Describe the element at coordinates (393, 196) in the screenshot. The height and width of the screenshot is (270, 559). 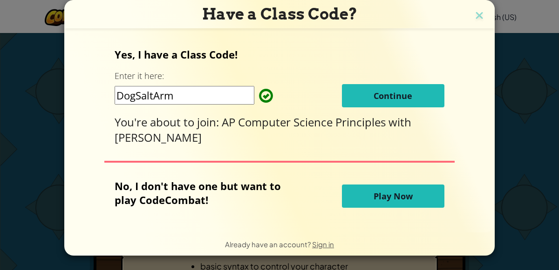
I see `span: Play Now` at that location.